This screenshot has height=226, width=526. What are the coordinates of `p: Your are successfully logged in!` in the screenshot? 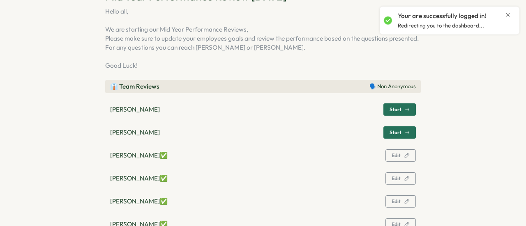 It's located at (442, 16).